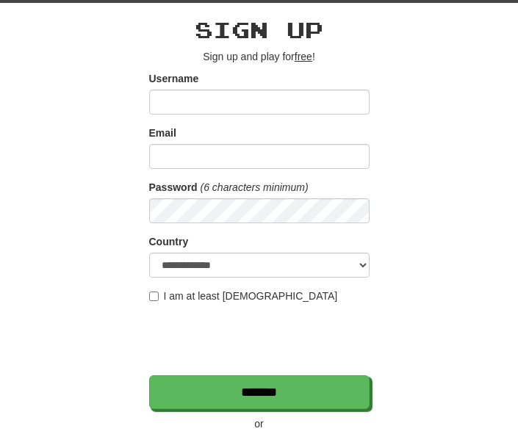 This screenshot has width=518, height=434. I want to click on label: Password, so click(173, 187).